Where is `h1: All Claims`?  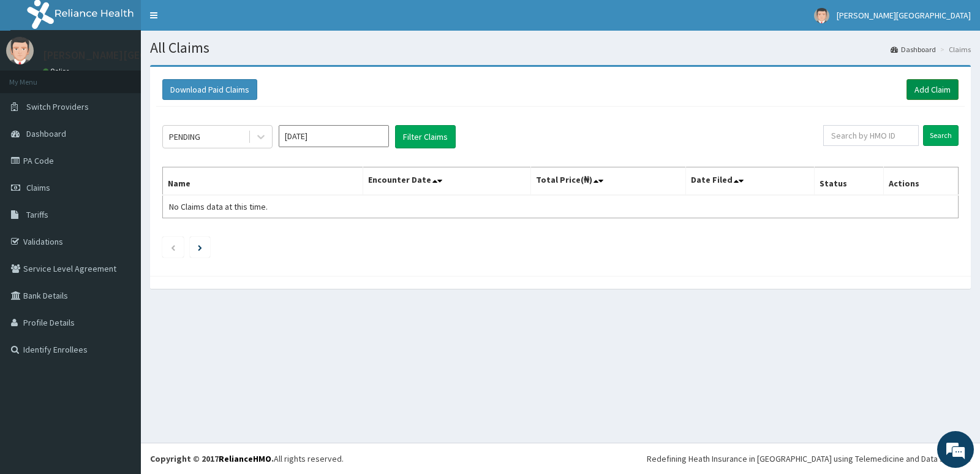
h1: All Claims is located at coordinates (560, 47).